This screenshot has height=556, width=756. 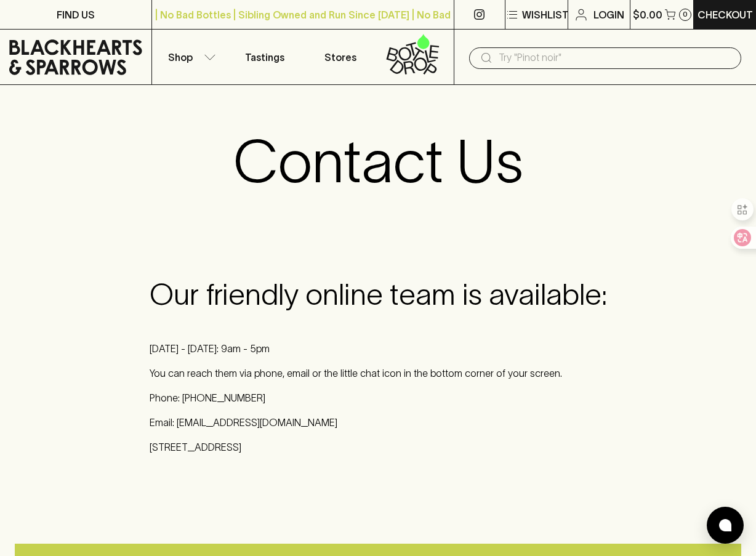 What do you see at coordinates (264, 57) in the screenshot?
I see `p: Tastings` at bounding box center [264, 57].